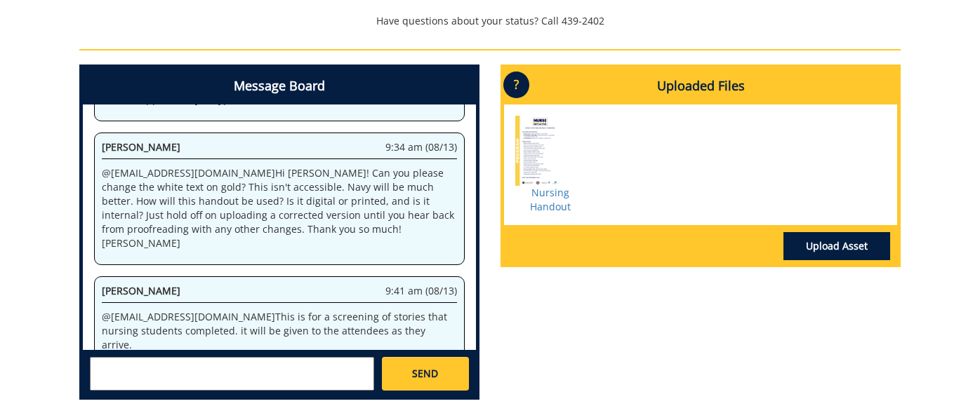  Describe the element at coordinates (426, 374) in the screenshot. I see `a: SEND` at that location.